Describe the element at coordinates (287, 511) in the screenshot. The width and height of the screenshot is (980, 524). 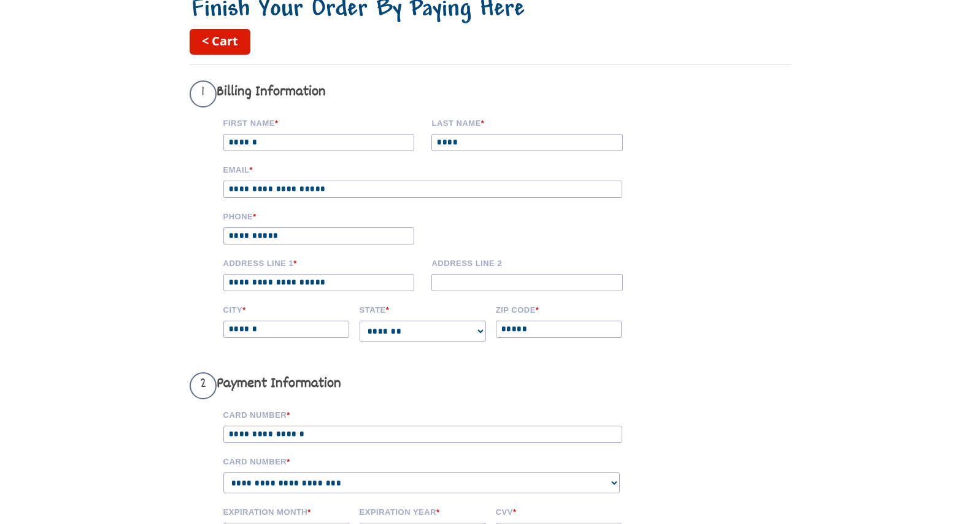
I see `label: Expiration Month` at that location.